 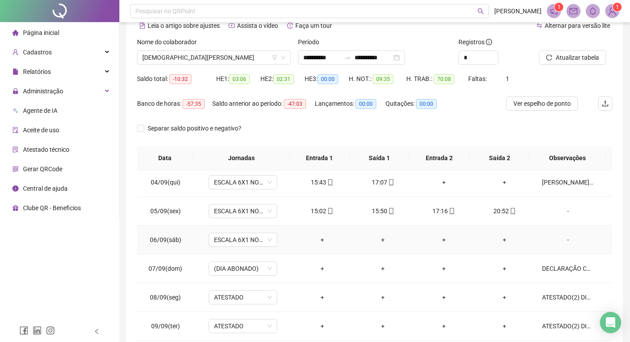 What do you see at coordinates (42, 169) in the screenshot?
I see `span: Gerar QRCode` at bounding box center [42, 169].